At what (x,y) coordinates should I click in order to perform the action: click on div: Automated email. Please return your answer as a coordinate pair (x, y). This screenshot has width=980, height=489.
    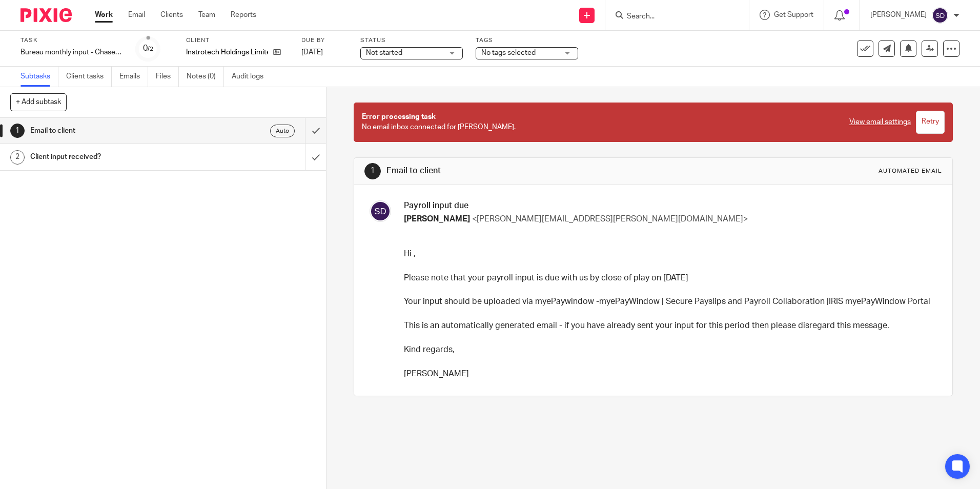
    Looking at the image, I should click on (910, 171).